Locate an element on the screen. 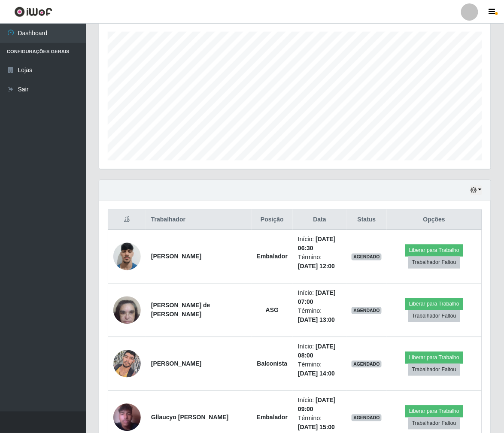 This screenshot has height=433, width=504. strong: Balconista is located at coordinates (272, 364).